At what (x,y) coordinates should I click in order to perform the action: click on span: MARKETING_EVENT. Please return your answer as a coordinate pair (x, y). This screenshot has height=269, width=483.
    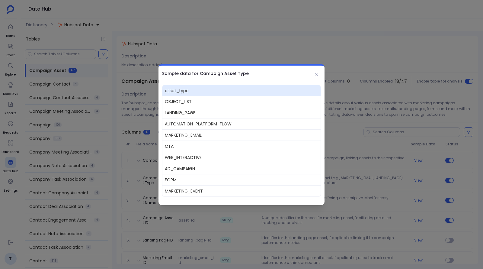
    Looking at the image, I should click on (242, 191).